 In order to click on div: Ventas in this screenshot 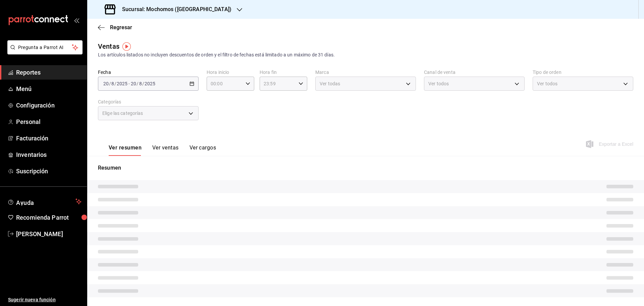, I will do `click(109, 46)`.